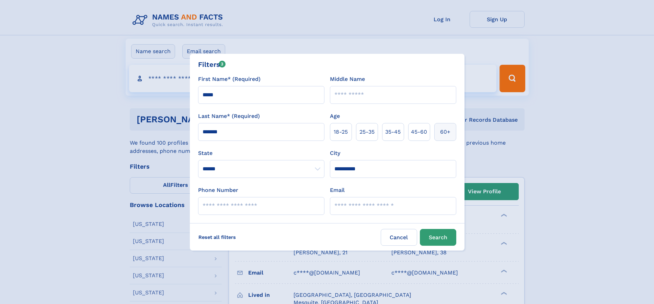 The width and height of the screenshot is (654, 304). What do you see at coordinates (438, 237) in the screenshot?
I see `button: Search` at bounding box center [438, 237].